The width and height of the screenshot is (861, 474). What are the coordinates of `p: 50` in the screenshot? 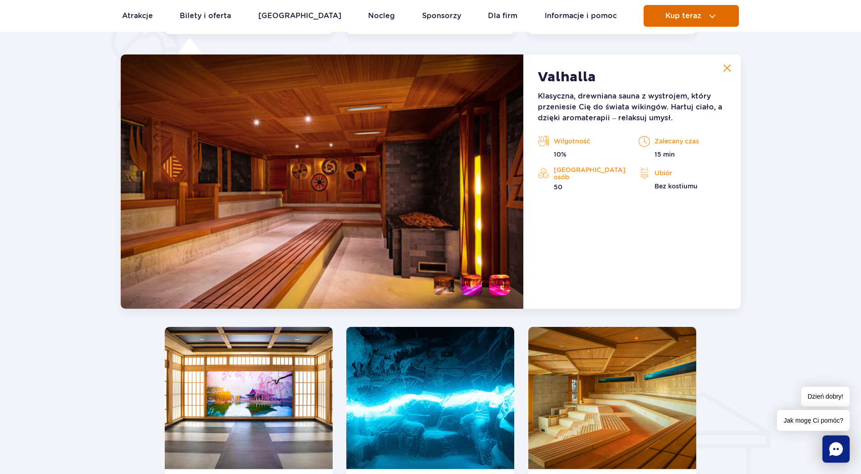 It's located at (581, 187).